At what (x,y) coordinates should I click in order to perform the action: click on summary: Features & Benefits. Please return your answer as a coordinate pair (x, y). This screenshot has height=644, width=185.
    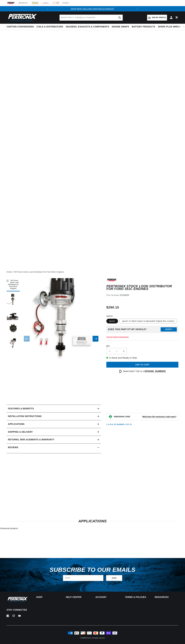
    Looking at the image, I should click on (54, 409).